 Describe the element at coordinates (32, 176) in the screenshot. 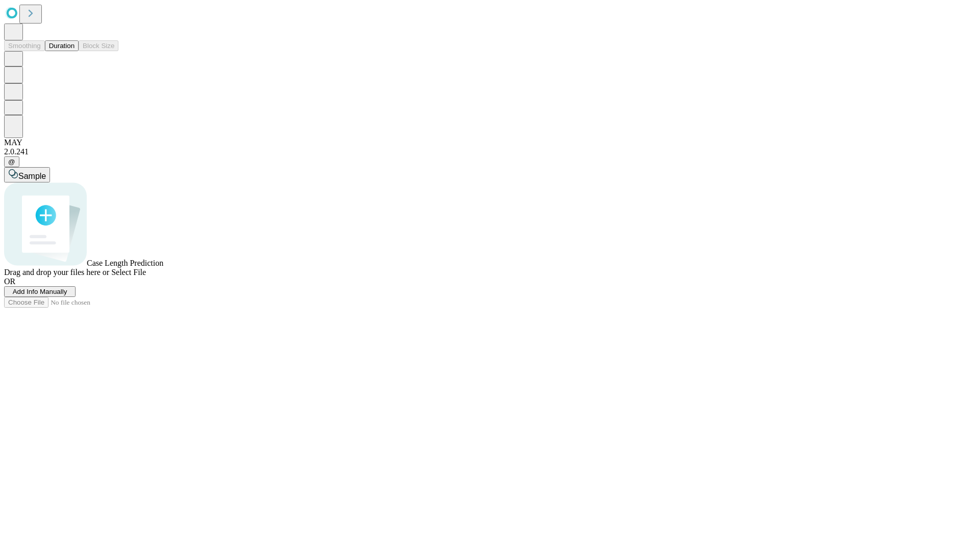

I see `span: Sample` at that location.